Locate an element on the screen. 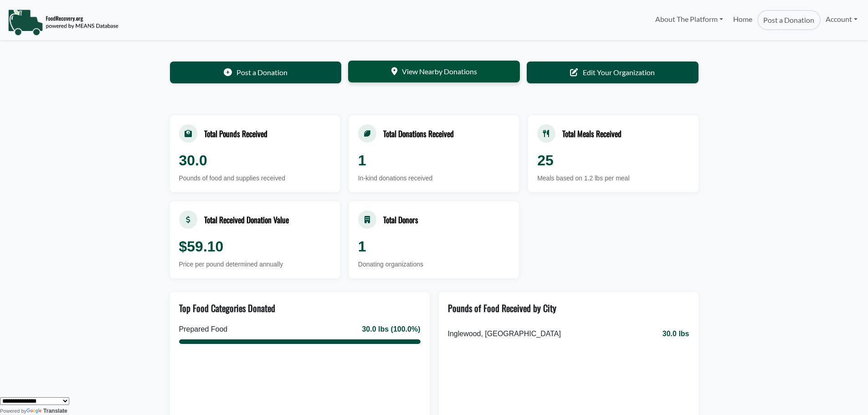 This screenshot has height=415, width=868. div: 30.0 is located at coordinates (255, 161).